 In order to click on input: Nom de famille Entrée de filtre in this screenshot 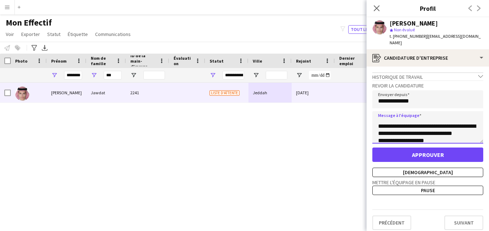, I will do `click(113, 75)`.